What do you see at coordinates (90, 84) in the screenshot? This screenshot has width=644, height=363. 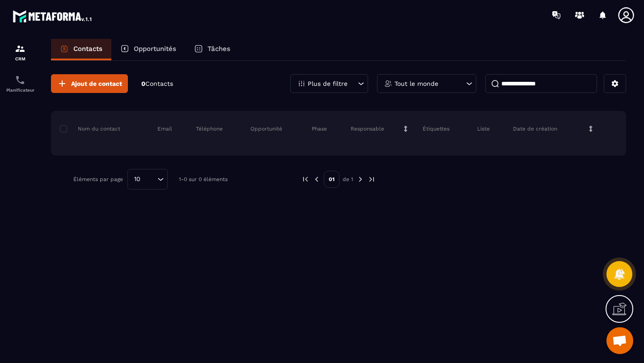 I see `button: Ajout de contact` at bounding box center [90, 84].